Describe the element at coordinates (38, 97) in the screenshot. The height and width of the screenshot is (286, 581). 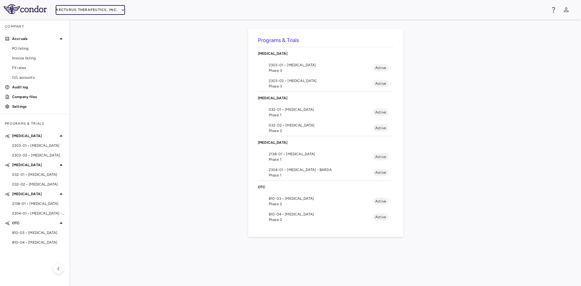
I see `p: Company files` at that location.